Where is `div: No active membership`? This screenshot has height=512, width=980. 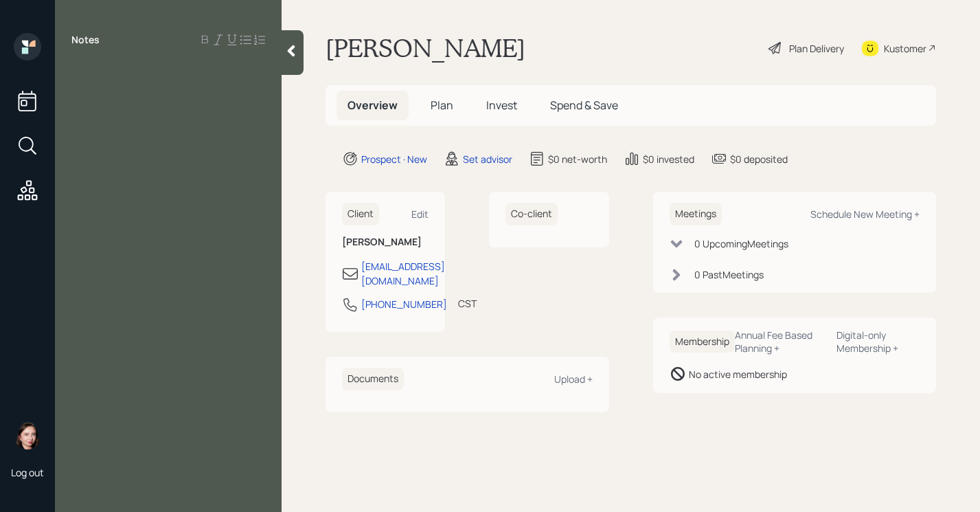
div: No active membership is located at coordinates (738, 374).